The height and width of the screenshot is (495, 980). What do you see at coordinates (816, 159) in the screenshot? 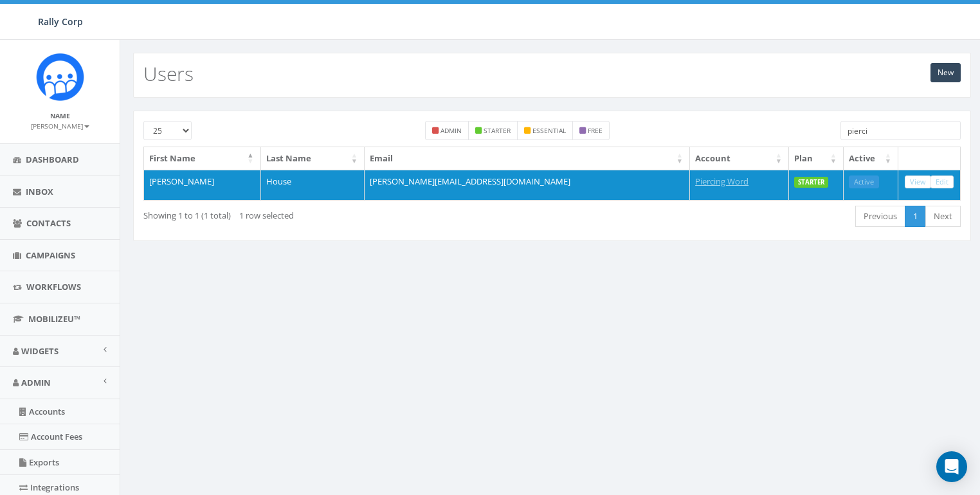
I see `th: Plan: activate to sort column ascending` at bounding box center [816, 159].